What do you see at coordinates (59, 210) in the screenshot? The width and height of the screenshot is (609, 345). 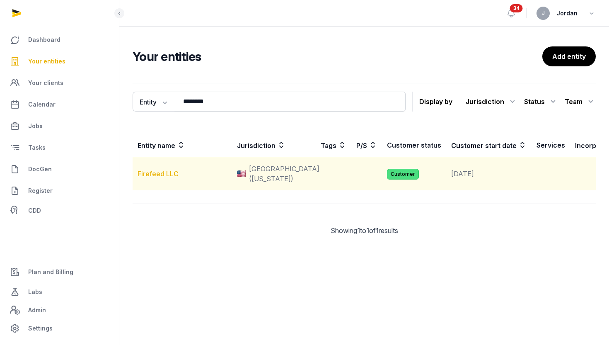 I see `a: CDD` at bounding box center [59, 210].